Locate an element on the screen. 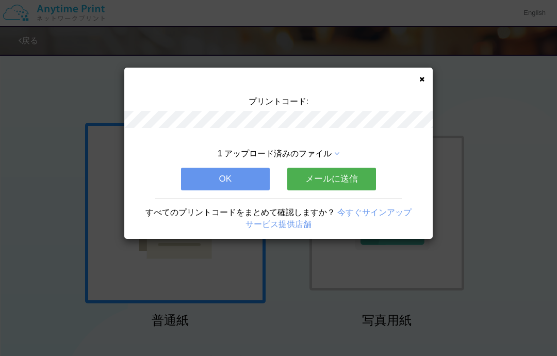 This screenshot has width=557, height=356. button: OK is located at coordinates (225, 179).